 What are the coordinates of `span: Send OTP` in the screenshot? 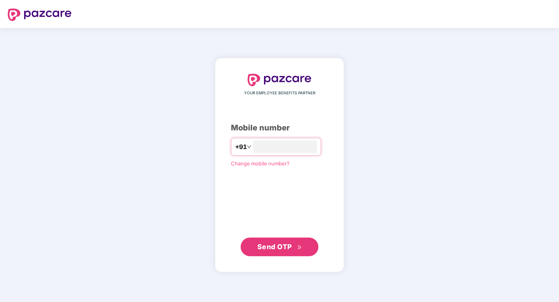 It's located at (274, 247).